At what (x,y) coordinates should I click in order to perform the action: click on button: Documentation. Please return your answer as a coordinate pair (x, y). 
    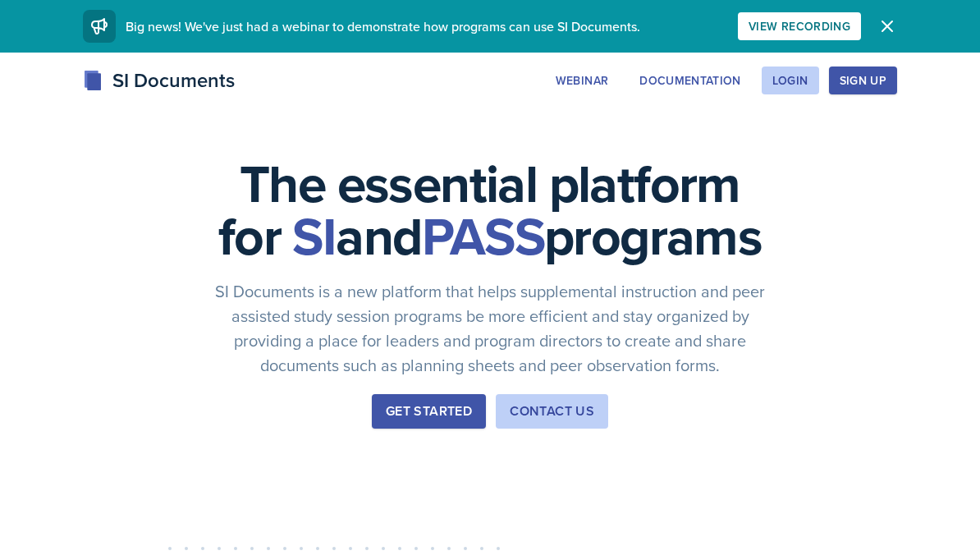
    Looking at the image, I should click on (691, 81).